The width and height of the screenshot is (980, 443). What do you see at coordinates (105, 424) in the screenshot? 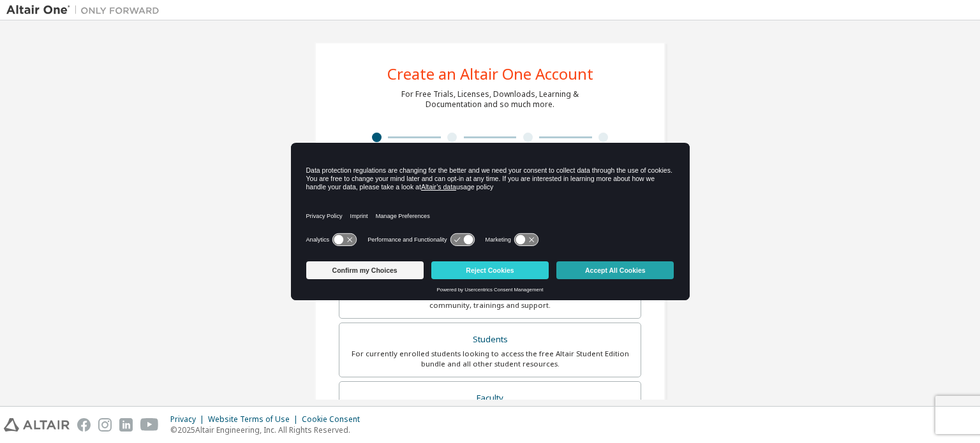
I see `img: instagram.svg` at bounding box center [105, 424].